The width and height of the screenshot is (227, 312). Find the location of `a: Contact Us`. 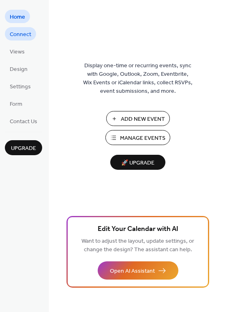

a: Contact Us is located at coordinates (23, 121).